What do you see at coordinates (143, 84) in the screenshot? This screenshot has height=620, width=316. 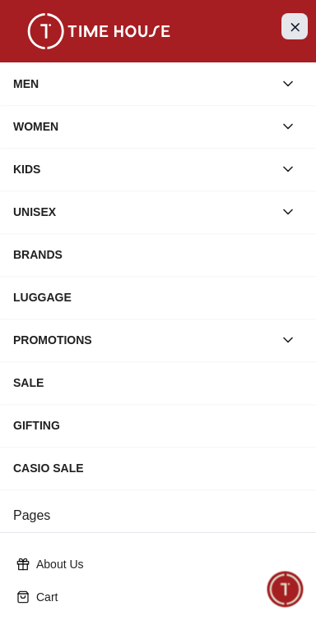 I see `div: MEN` at bounding box center [143, 84].